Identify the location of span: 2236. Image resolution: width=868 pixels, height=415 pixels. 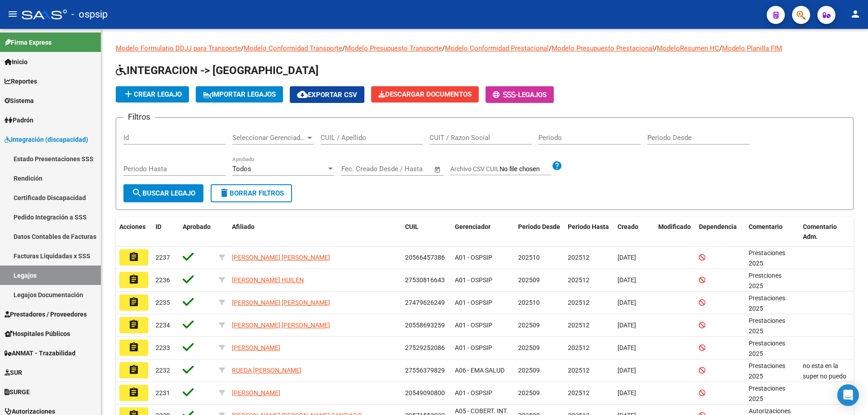
(163, 280).